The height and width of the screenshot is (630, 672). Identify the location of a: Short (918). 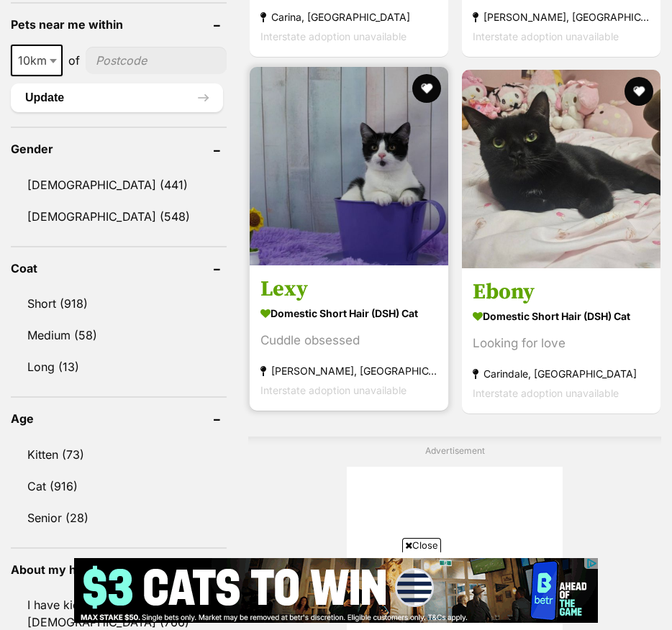
(119, 304).